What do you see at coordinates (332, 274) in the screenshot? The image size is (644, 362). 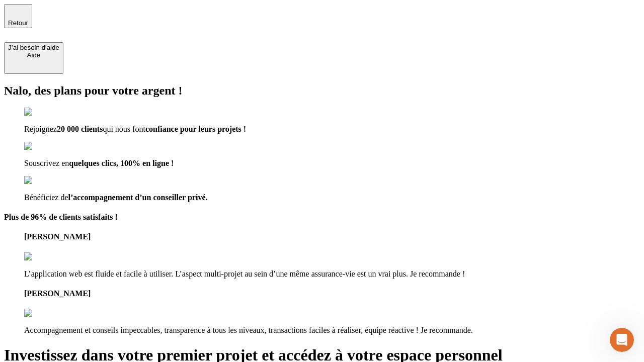 I see `p: L’application web est fluide et facile à utiliser. L’aspect multi-projet au sein d’une même assur...` at bounding box center [332, 274].